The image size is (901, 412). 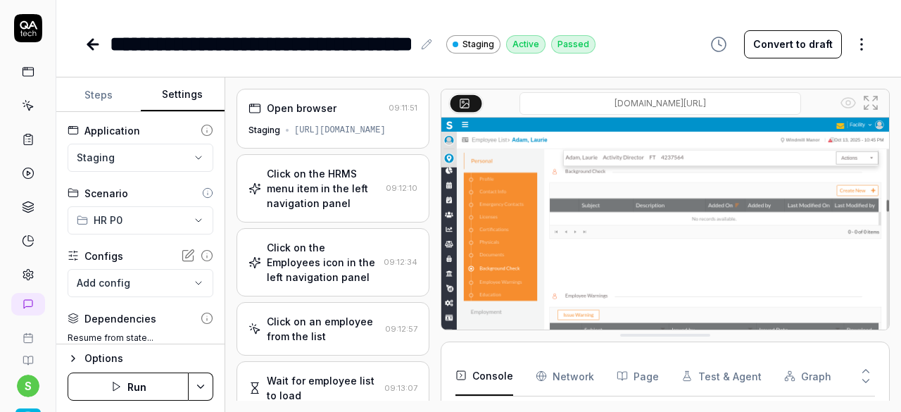 I want to click on button: s, so click(x=28, y=386).